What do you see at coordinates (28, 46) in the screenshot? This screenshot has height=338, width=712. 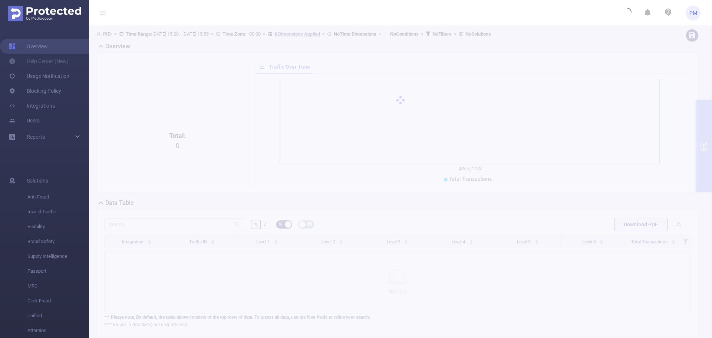 I see `a: Overview` at bounding box center [28, 46].